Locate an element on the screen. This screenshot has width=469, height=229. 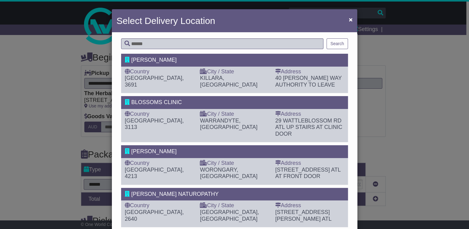
span: ATL AT FRONT DOOR is located at coordinates (308, 173).